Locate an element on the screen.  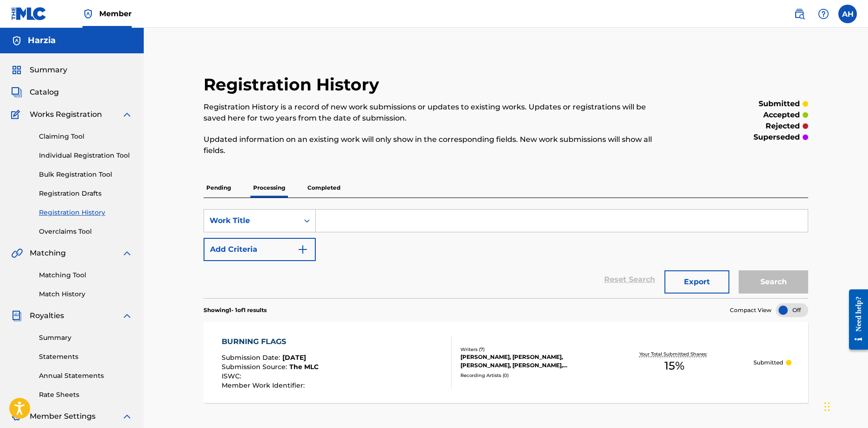
span: Summary is located at coordinates (48, 70).